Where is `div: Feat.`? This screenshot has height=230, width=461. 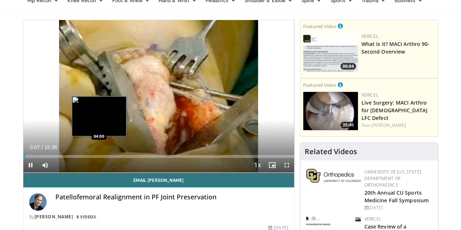
div: Feat. is located at coordinates (399, 125).